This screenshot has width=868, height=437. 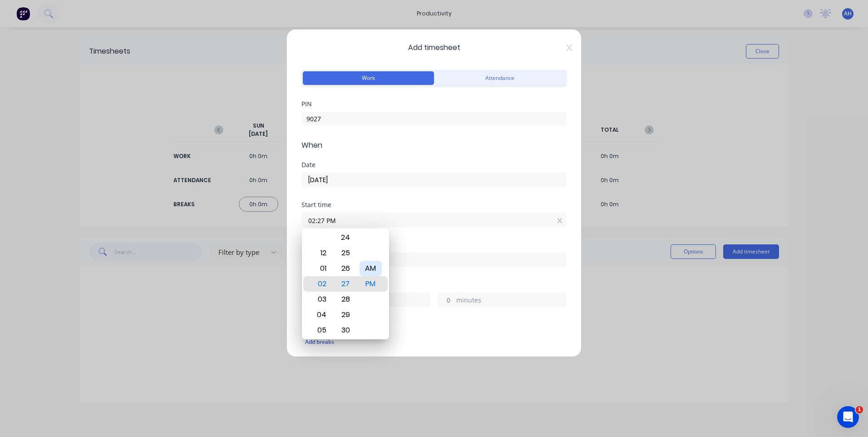 What do you see at coordinates (511, 301) in the screenshot?
I see `label: minutes` at bounding box center [511, 301].